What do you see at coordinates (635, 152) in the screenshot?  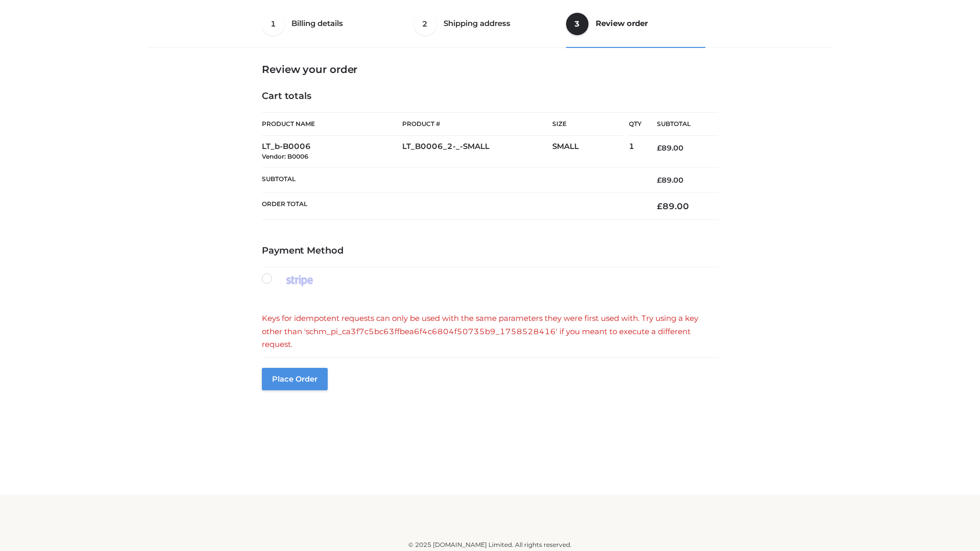 I see `td: 1` at bounding box center [635, 152].